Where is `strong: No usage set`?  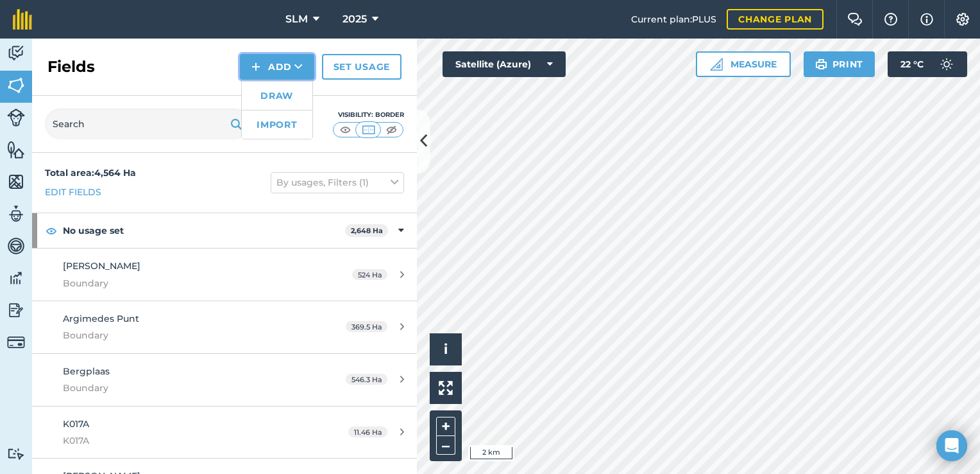 strong: No usage set is located at coordinates (204, 231).